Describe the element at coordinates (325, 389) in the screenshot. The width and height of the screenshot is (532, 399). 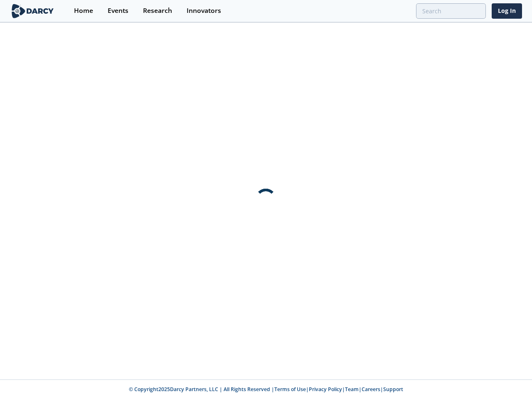
I see `a: Privacy Policy` at that location.